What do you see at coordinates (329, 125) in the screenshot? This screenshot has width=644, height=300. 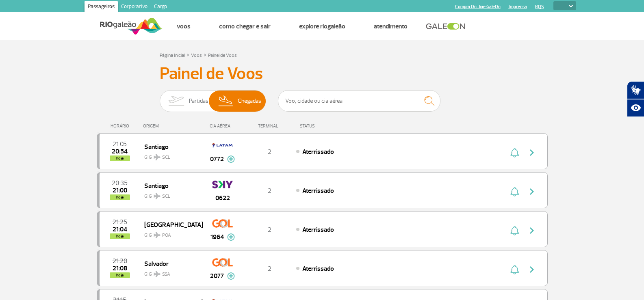 I see `div: STATUS` at bounding box center [329, 125].